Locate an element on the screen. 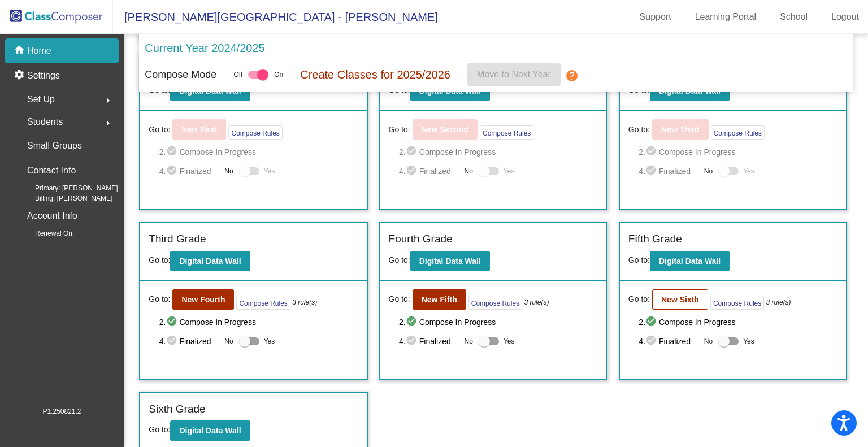 This screenshot has width=868, height=447. p: Create Classes for 2025/2026 is located at coordinates (375, 75).